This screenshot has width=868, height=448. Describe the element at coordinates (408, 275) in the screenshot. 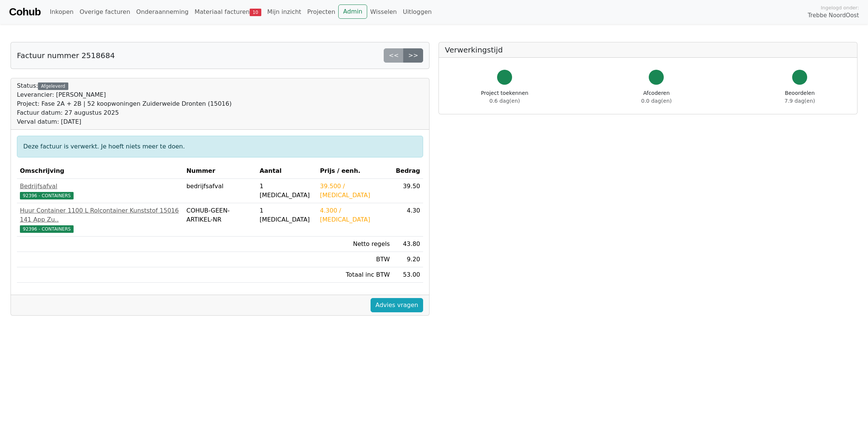

I see `td: 53.00` at that location.